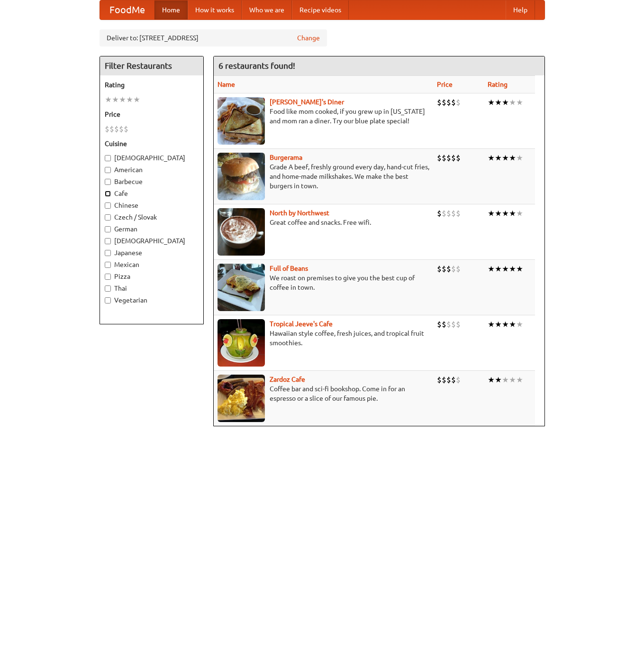 Image resolution: width=644 pixels, height=671 pixels. I want to click on input: Mexican, so click(108, 264).